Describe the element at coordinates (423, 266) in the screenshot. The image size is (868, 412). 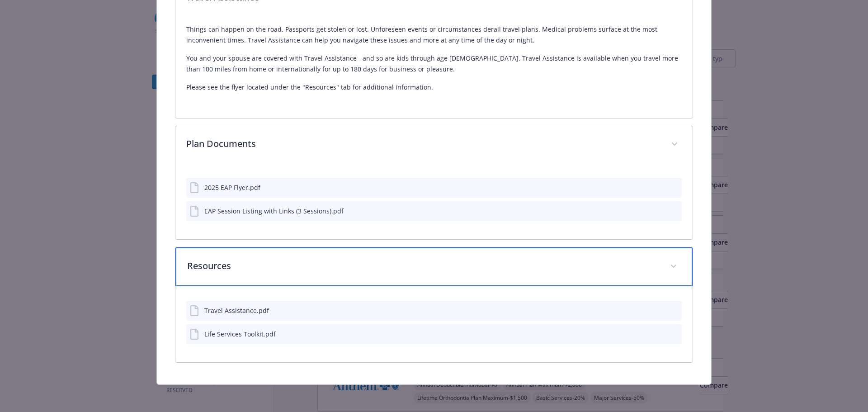
I see `p: Resources` at that location.